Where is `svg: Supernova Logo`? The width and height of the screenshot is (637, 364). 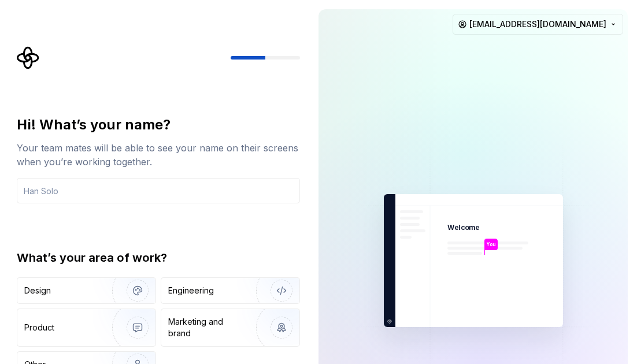
svg: Supernova Logo is located at coordinates (28, 57).